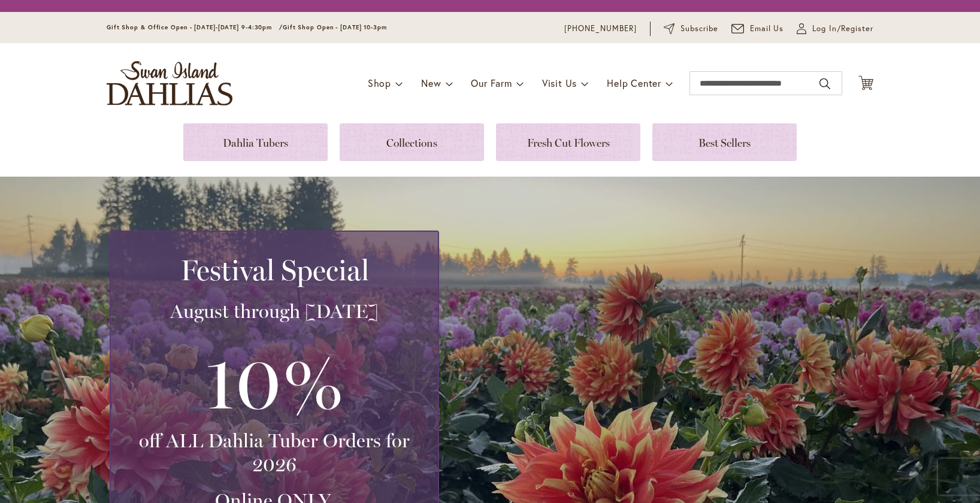  Describe the element at coordinates (699, 29) in the screenshot. I see `span: Subscribe` at that location.